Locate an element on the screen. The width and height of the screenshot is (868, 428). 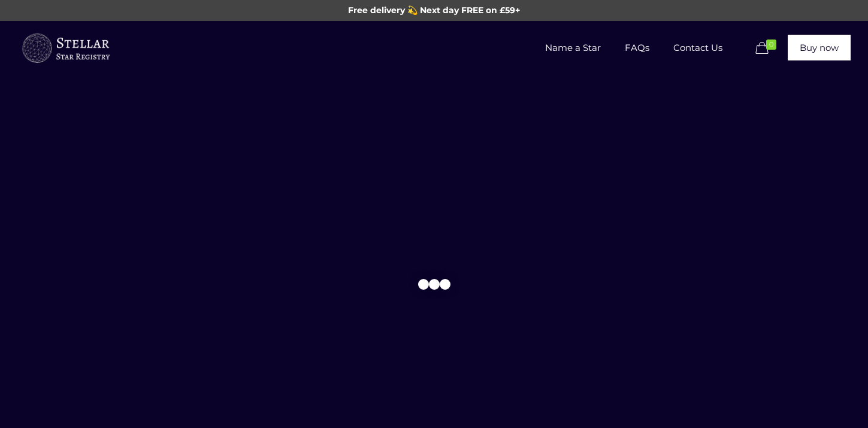
span: 0 is located at coordinates (771, 44).